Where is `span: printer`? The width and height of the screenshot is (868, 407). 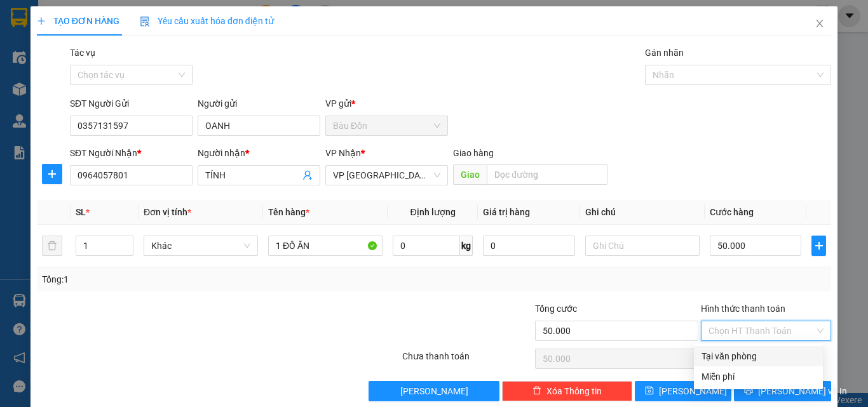 span: printer is located at coordinates (749, 391).